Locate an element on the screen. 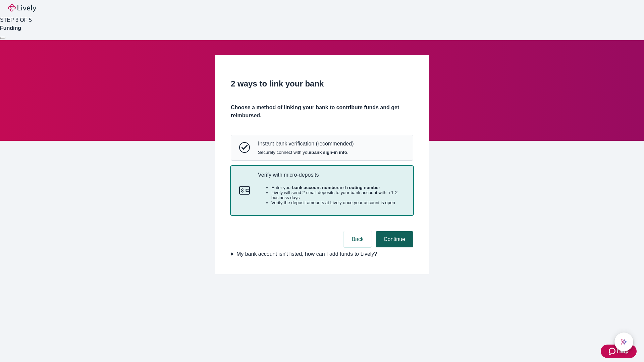 The height and width of the screenshot is (362, 644). button: Instant bank verificationInstant bank verification (recommended)Securely connect with yourbank si... is located at coordinates (322, 148).